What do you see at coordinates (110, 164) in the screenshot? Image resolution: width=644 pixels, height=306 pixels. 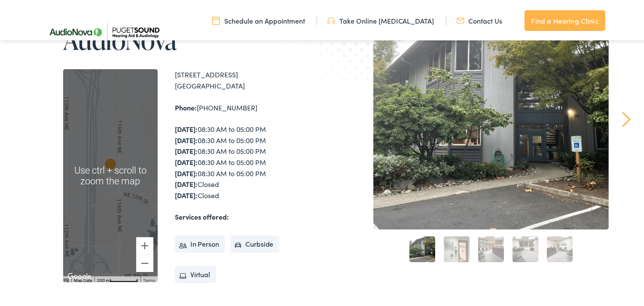 I see `div: AudioNova` at bounding box center [110, 164].